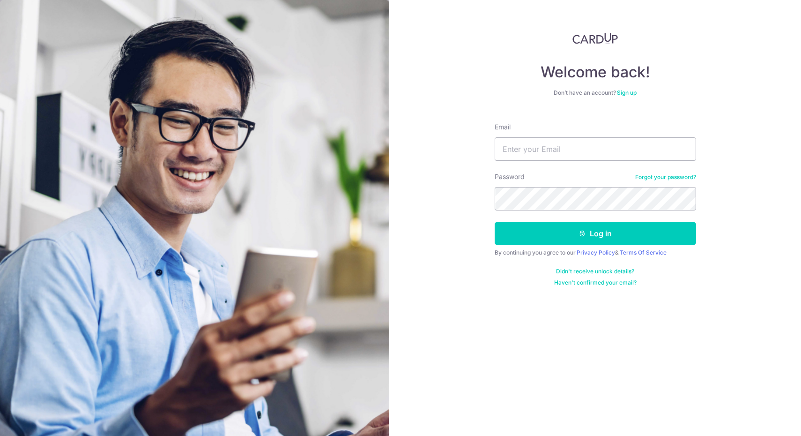  I want to click on a: Terms Of Service, so click(643, 252).